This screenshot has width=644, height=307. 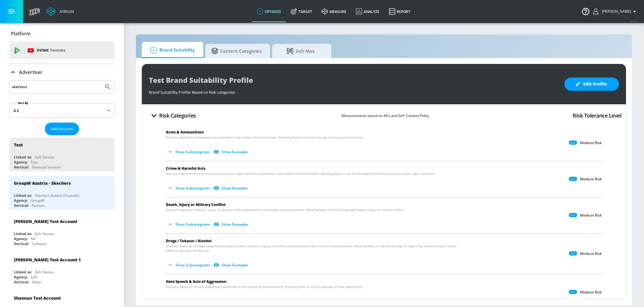 What do you see at coordinates (236, 51) in the screenshot?
I see `span: Content Categories` at bounding box center [236, 51].